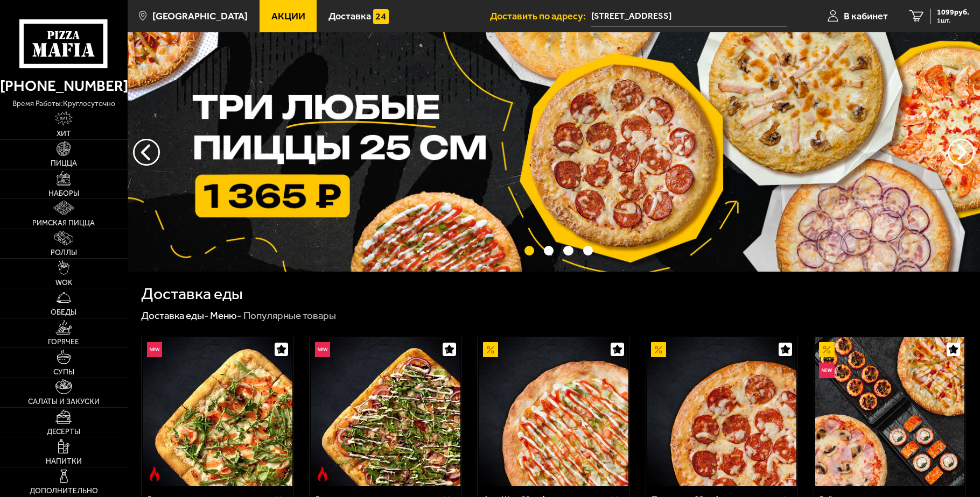 This screenshot has width=980, height=497. I want to click on button: предыдущий, so click(961, 152).